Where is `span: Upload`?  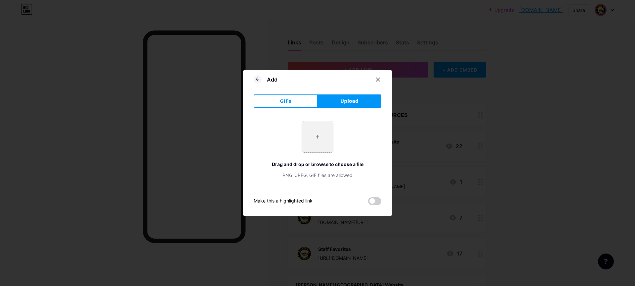 span: Upload is located at coordinates (349, 101).